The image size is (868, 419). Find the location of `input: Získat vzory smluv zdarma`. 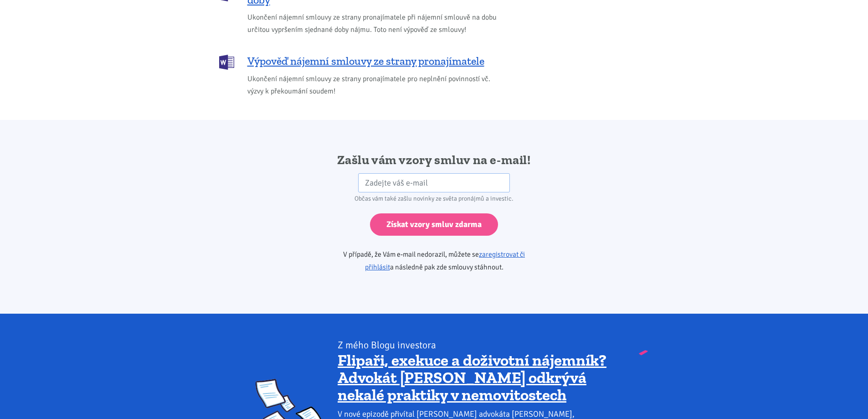

input: Získat vzory smluv zdarma is located at coordinates (434, 224).